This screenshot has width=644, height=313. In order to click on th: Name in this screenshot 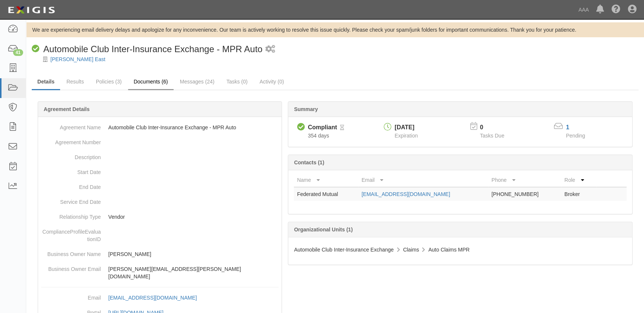, I will do `click(325, 180)`.